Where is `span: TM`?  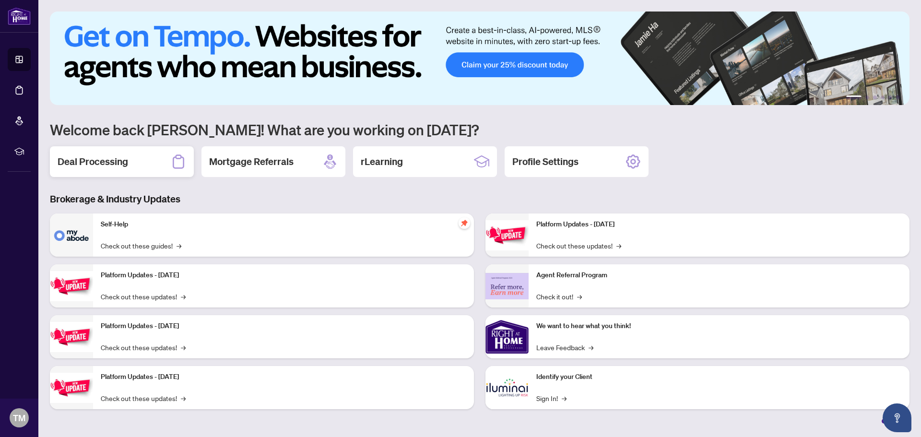
span: TM is located at coordinates (19, 418).